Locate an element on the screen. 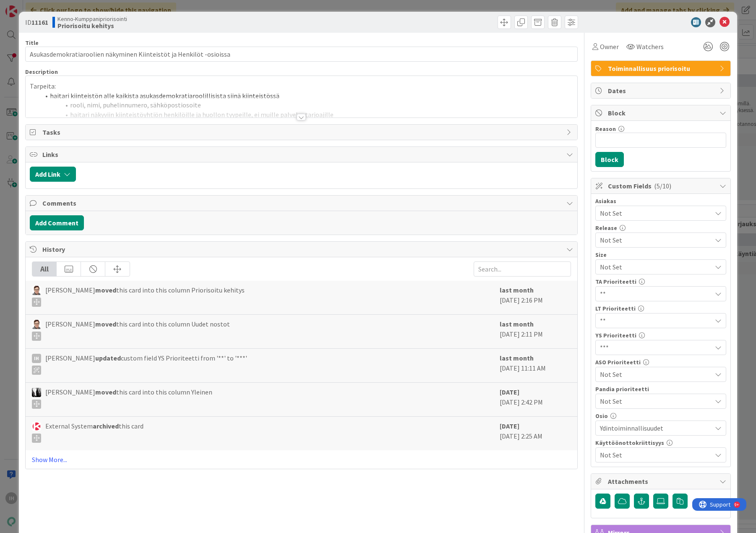 The width and height of the screenshot is (756, 533). span: Custom Fields is located at coordinates (662, 186).